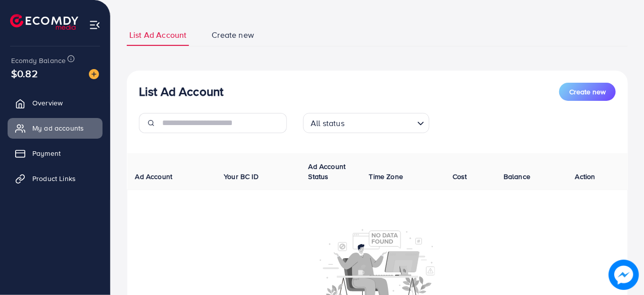 This screenshot has width=644, height=295. Describe the element at coordinates (241, 177) in the screenshot. I see `span: Your BC ID` at that location.